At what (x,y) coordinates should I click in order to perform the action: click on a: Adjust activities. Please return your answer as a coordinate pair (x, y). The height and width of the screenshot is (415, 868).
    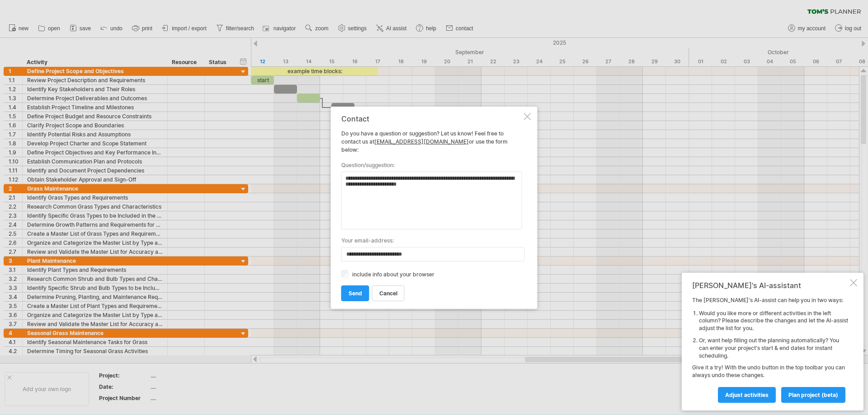
    Looking at the image, I should click on (747, 395).